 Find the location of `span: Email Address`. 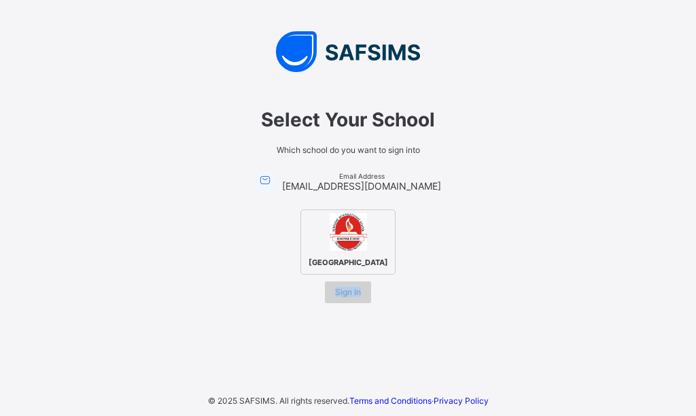

span: Email Address is located at coordinates (362, 176).